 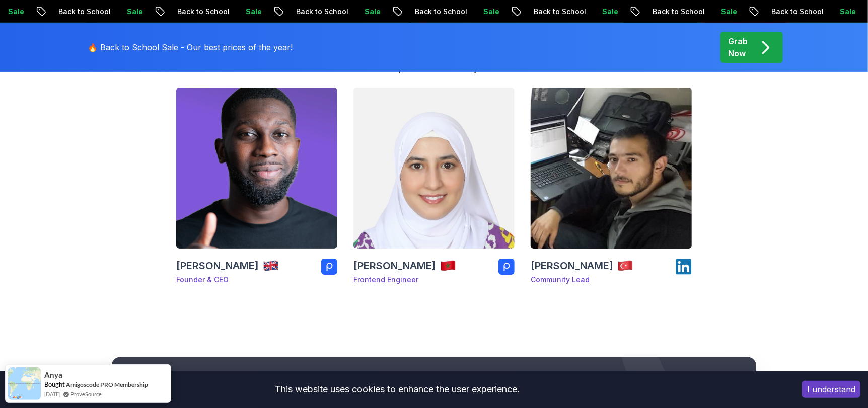 What do you see at coordinates (257, 168) in the screenshot?
I see `img: Nelson Djalo_team` at bounding box center [257, 168].